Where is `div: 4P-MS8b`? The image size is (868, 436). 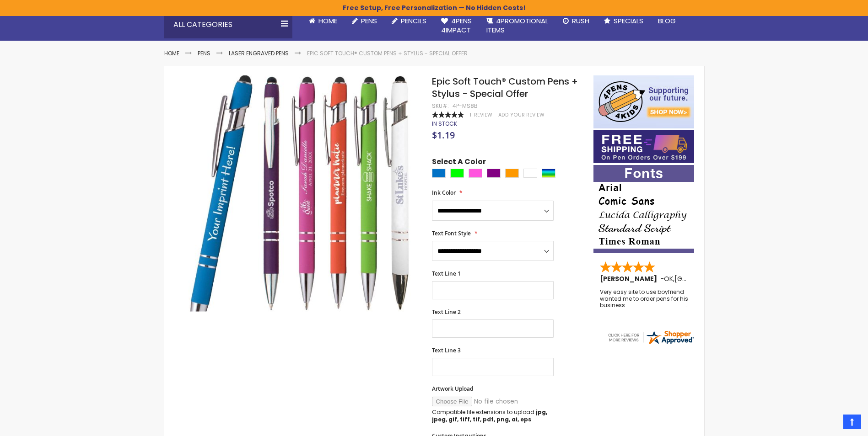 div: 4P-MS8b is located at coordinates (465, 106).